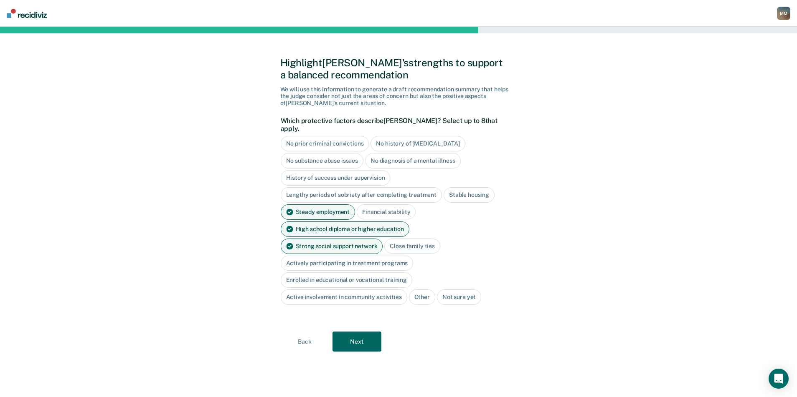 Image resolution: width=797 pixels, height=397 pixels. Describe the element at coordinates (325, 144) in the screenshot. I see `div: No prior criminal convictions` at that location.